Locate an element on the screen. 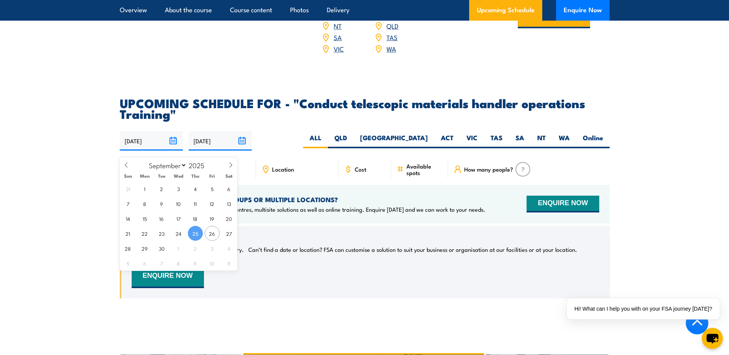  label: ALL is located at coordinates (315, 141).